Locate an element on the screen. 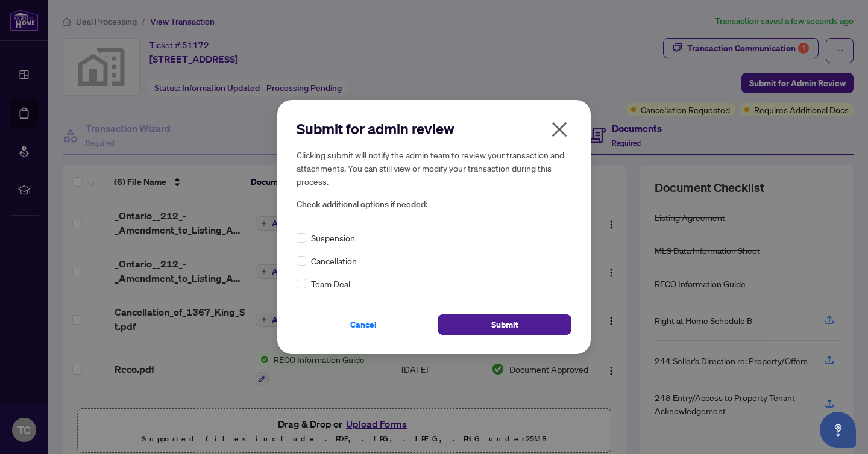  span: Team Deal is located at coordinates (330, 283).